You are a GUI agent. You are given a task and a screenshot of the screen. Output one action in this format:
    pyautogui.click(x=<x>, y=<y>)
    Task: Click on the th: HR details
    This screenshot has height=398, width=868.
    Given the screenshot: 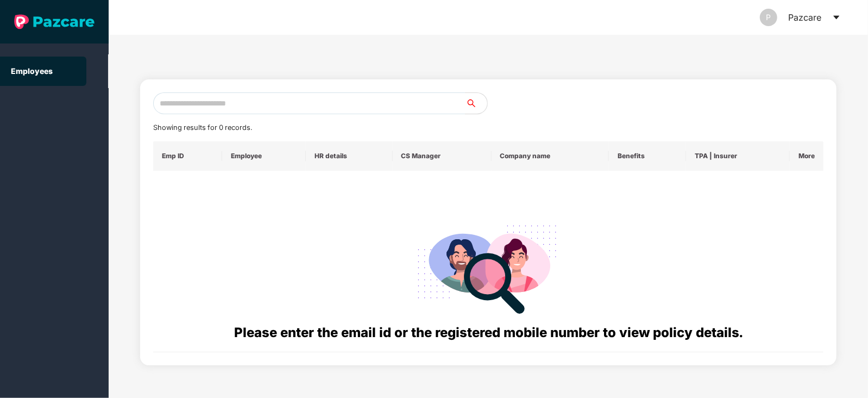 What is the action you would take?
    pyautogui.click(x=349, y=156)
    